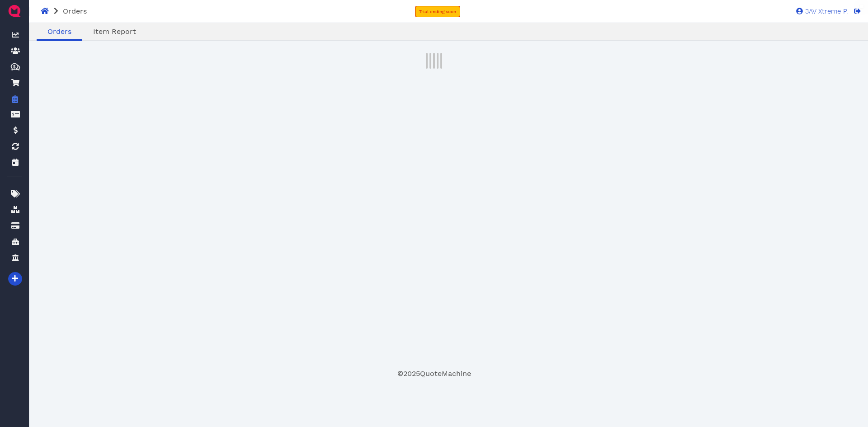  What do you see at coordinates (438, 12) in the screenshot?
I see `a: Trial ending soon` at bounding box center [438, 12].